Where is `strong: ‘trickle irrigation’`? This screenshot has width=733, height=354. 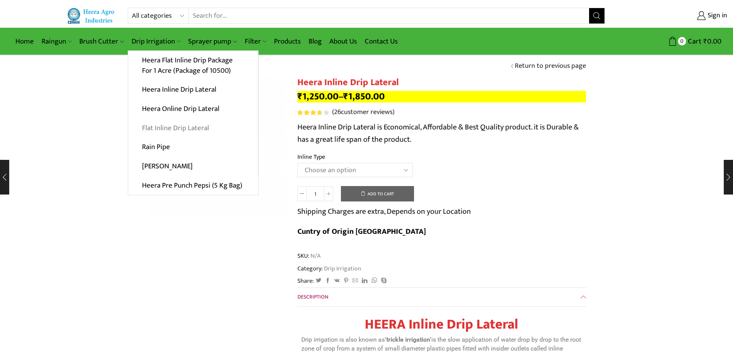
strong: ‘trickle irrigation’ is located at coordinates (408, 339).